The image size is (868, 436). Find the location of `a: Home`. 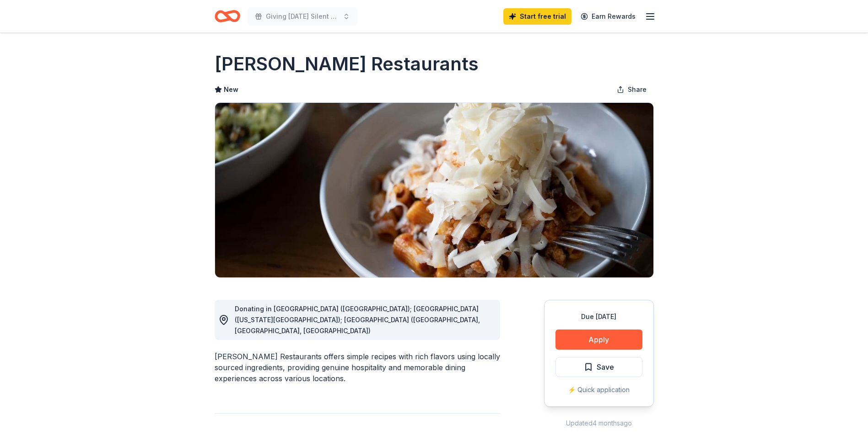

a: Home is located at coordinates (228, 16).